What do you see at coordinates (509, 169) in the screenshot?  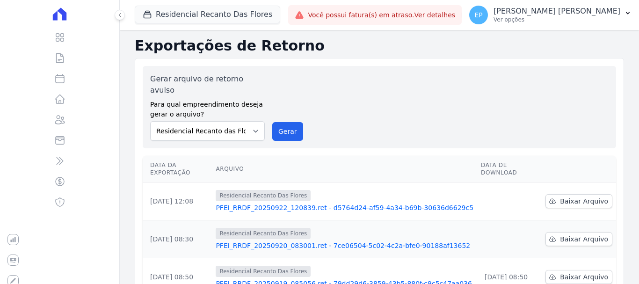 I see `th: Data de Download` at bounding box center [509, 169].